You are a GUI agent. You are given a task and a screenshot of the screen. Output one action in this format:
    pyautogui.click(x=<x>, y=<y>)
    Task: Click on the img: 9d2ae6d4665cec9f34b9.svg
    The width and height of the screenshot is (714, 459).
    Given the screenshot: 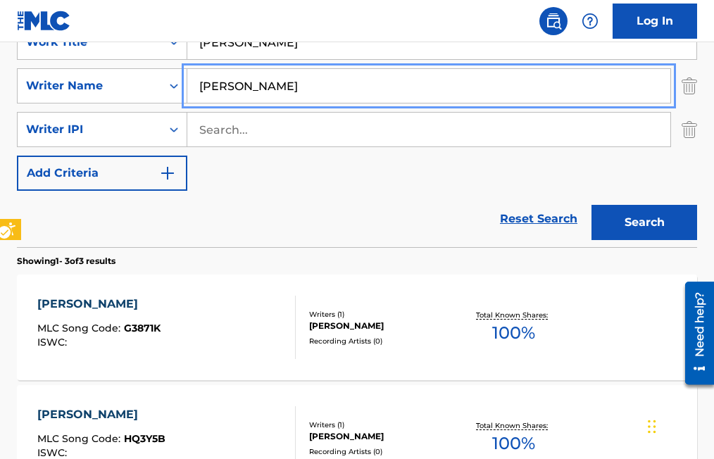 What is the action you would take?
    pyautogui.click(x=167, y=173)
    